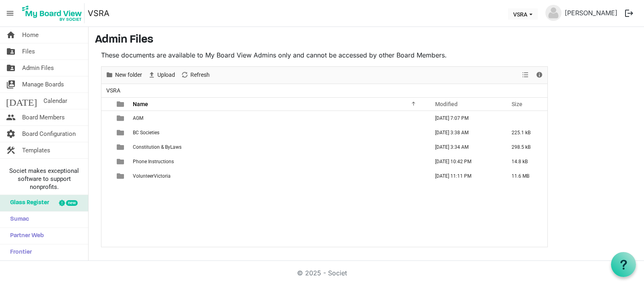 The image size is (644, 285). I want to click on span: Size, so click(517, 104).